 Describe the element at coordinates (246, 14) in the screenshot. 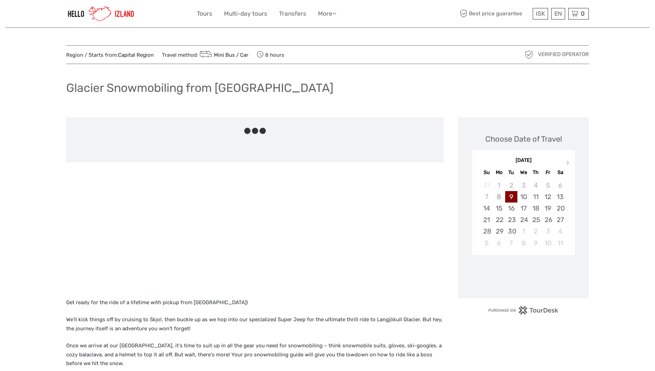

I see `a: Multi-day tours` at that location.